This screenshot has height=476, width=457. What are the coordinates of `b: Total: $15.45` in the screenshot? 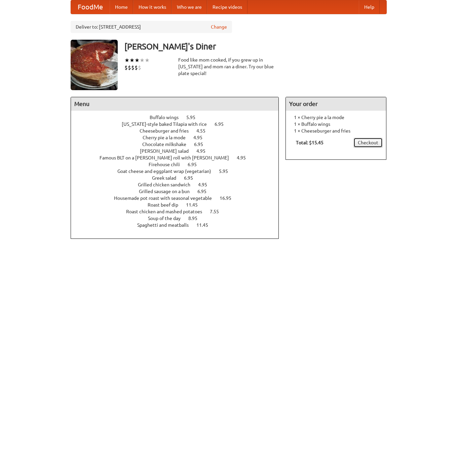 It's located at (310, 142).